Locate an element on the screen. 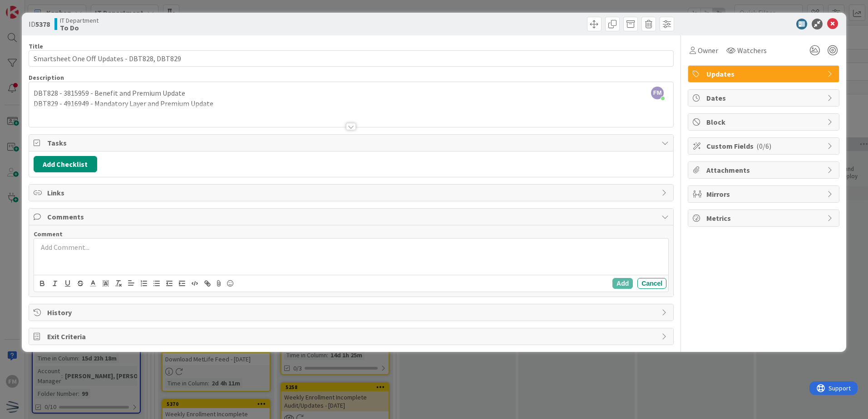 Image resolution: width=868 pixels, height=419 pixels. span: Comment is located at coordinates (48, 234).